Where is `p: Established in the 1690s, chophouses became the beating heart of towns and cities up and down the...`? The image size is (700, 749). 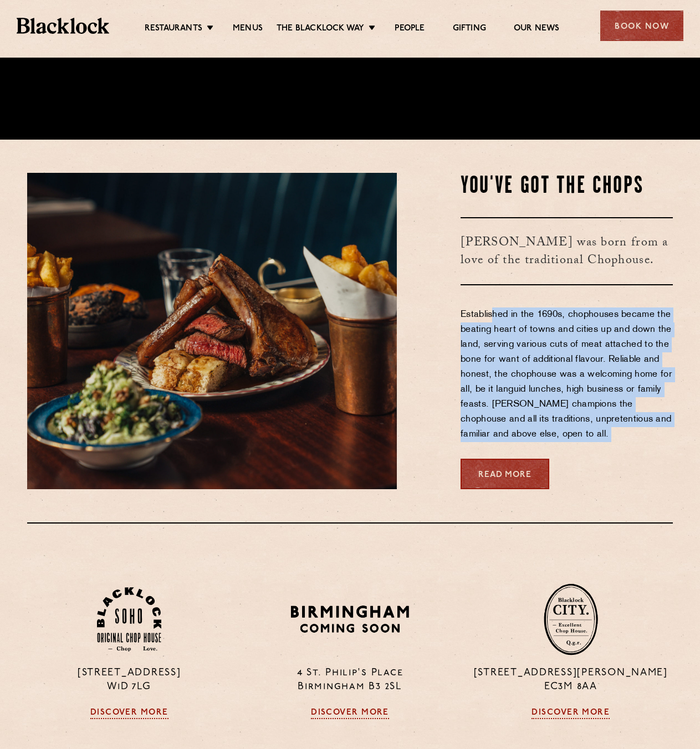 p: Established in the 1690s, chophouses became the beating heart of towns and cities up and down the... is located at coordinates (567, 375).